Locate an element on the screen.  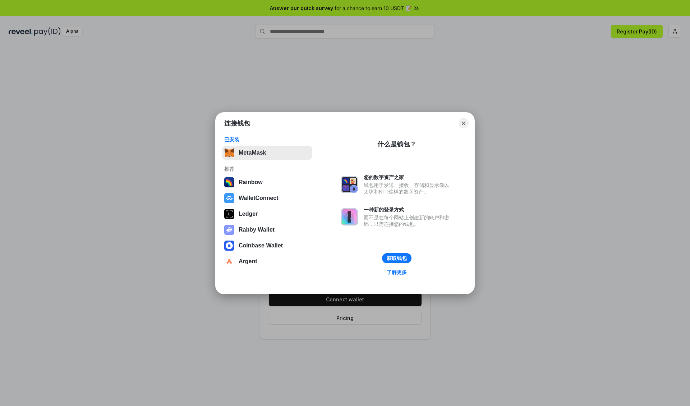
div: Argent is located at coordinates (248, 261).